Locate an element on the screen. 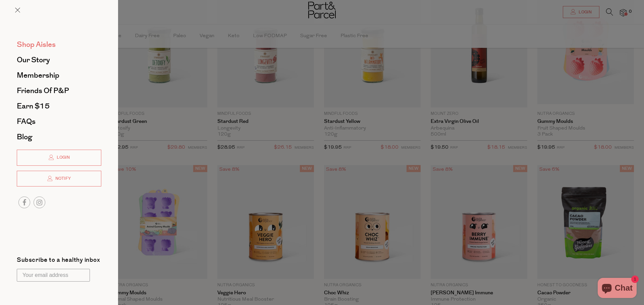 The height and width of the screenshot is (305, 644). span: Shop Aisles is located at coordinates (36, 44).